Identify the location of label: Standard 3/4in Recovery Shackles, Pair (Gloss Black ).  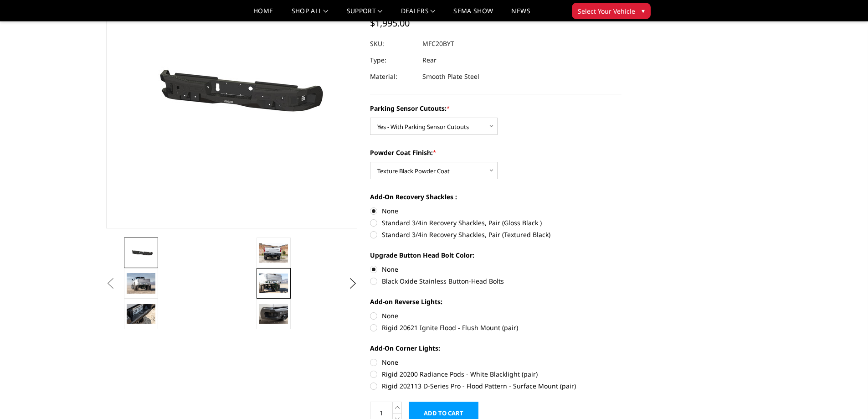
(496, 223).